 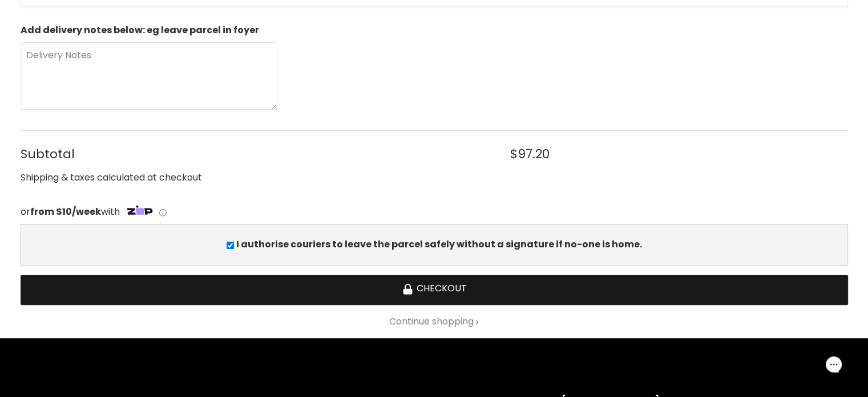 What do you see at coordinates (434, 177) in the screenshot?
I see `div: Shipping & taxes calculated at checkout` at bounding box center [434, 177].